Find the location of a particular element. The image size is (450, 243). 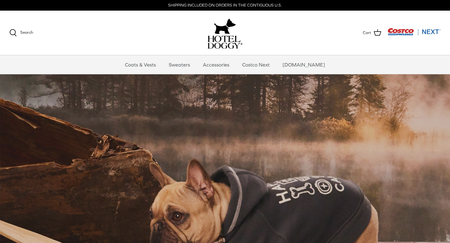

a: Cart is located at coordinates (372, 33).